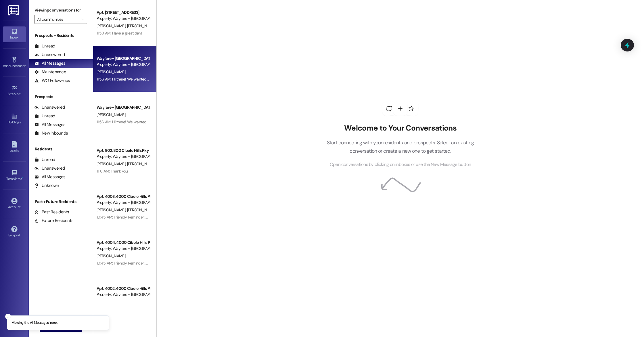 This screenshot has height=337, width=644. Describe the element at coordinates (60, 10) in the screenshot. I see `label: Viewing conversations for` at that location.